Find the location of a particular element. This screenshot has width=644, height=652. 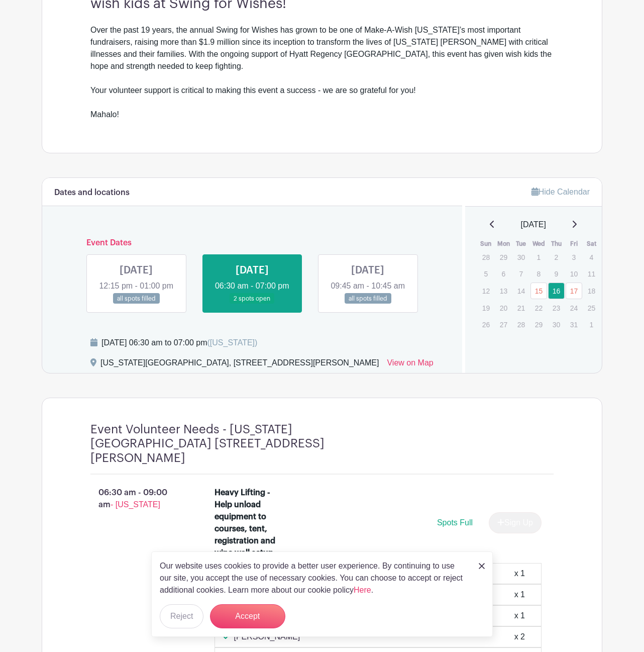

span: Spots Full is located at coordinates (454, 522).